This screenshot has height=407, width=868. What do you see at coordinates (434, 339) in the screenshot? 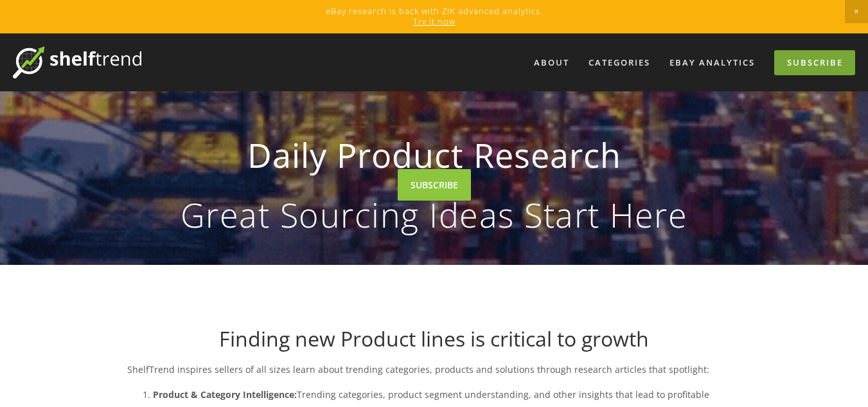
I see `h1: Finding new Product lines is critical to growth` at bounding box center [434, 339].